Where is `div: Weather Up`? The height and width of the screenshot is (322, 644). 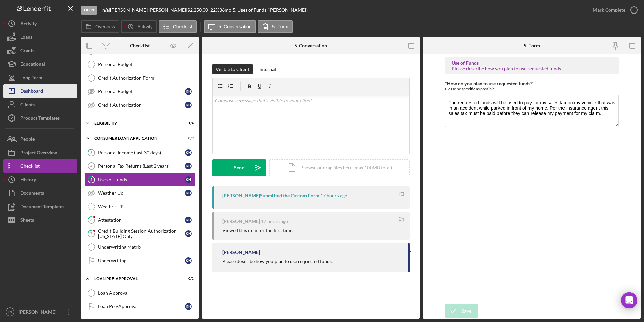 div: Weather Up is located at coordinates (142, 193).